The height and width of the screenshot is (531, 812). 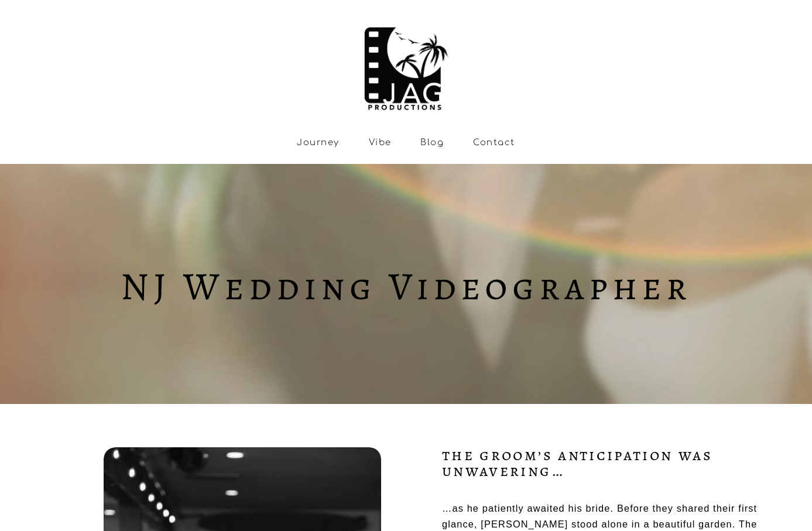 I want to click on a: Vibe, so click(x=380, y=142).